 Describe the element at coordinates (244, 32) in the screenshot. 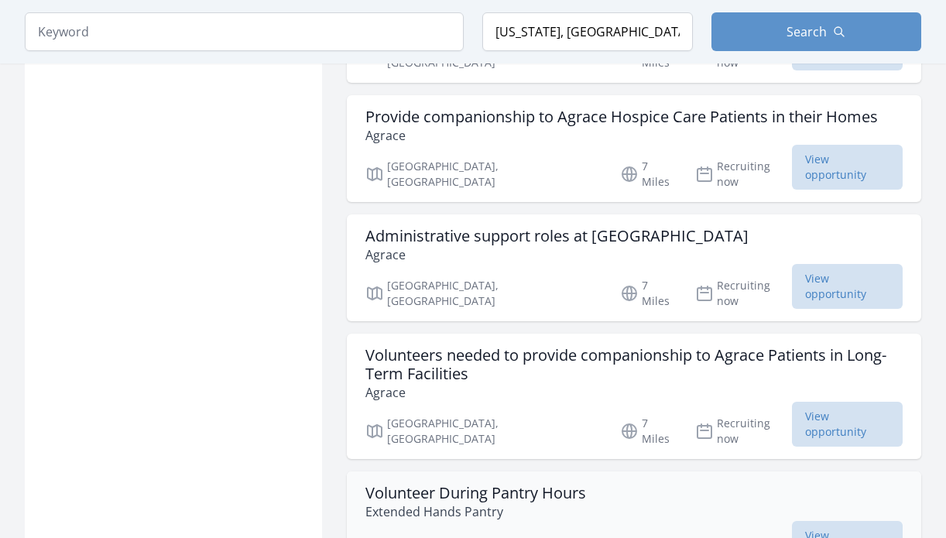

I see `input: Keyword` at that location.